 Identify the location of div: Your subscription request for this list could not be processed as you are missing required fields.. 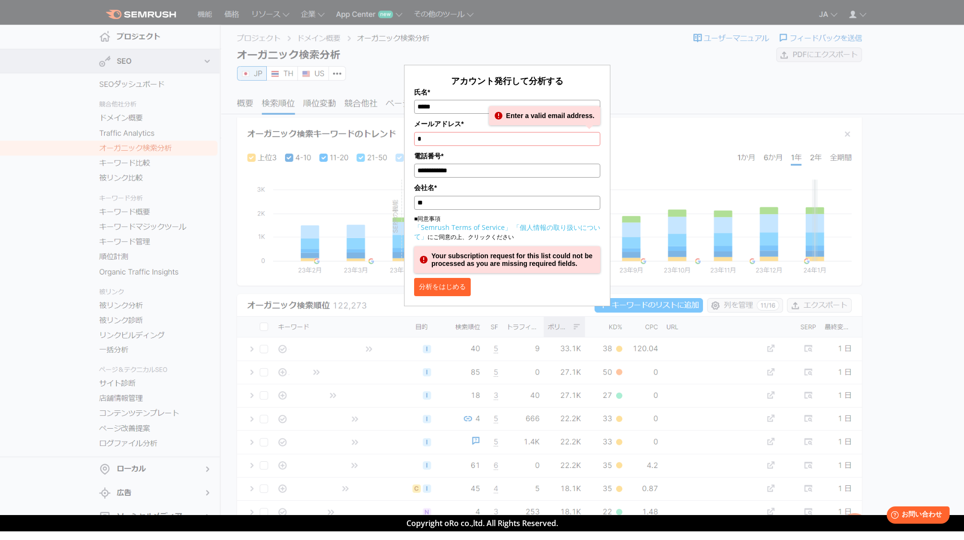
(507, 260).